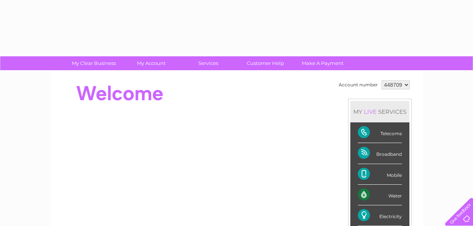 Image resolution: width=473 pixels, height=226 pixels. Describe the element at coordinates (208, 63) in the screenshot. I see `a: Services` at that location.